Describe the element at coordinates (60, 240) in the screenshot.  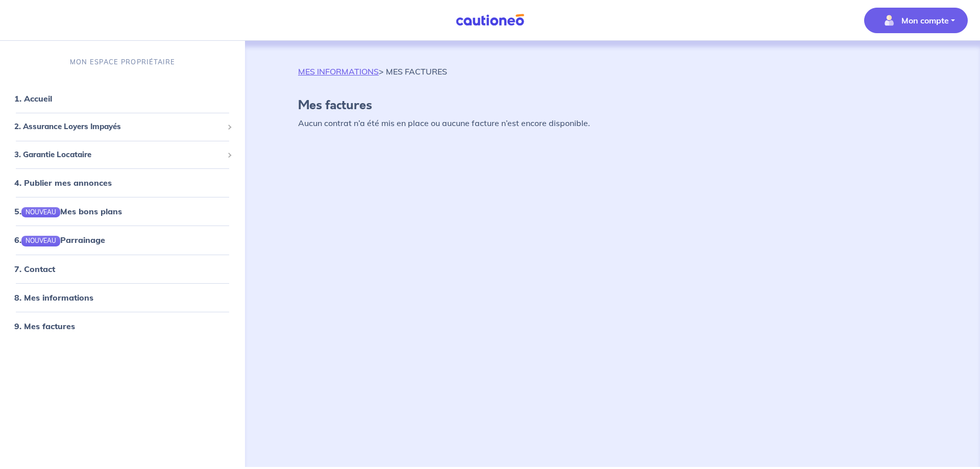
I see `a: 6.NOUVEAUParrainage` at that location.